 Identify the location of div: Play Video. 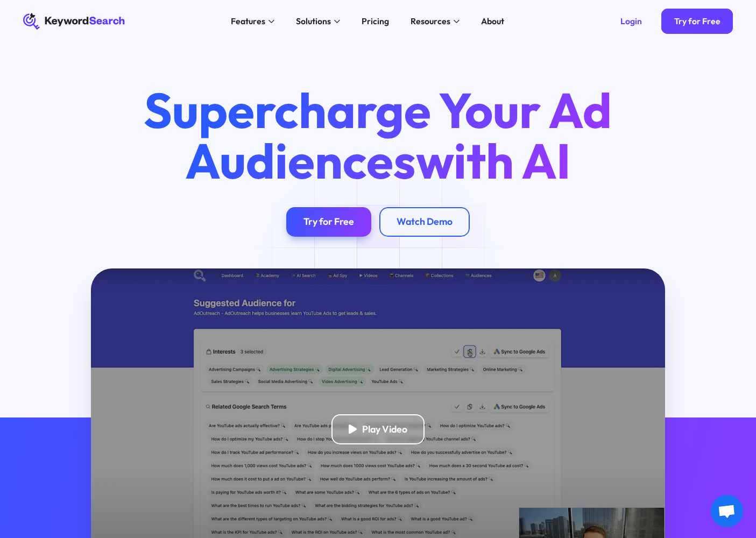
(385, 430).